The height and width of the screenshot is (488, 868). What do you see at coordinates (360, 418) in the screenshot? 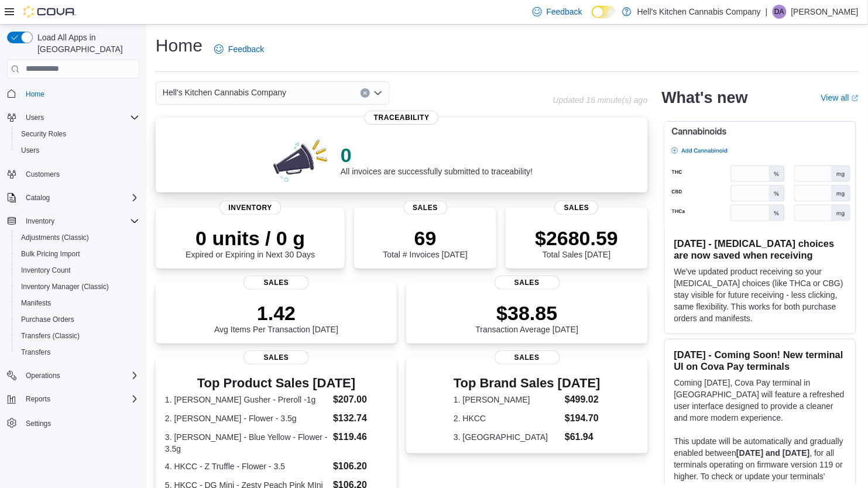
I see `dd: $132.74` at bounding box center [360, 418].